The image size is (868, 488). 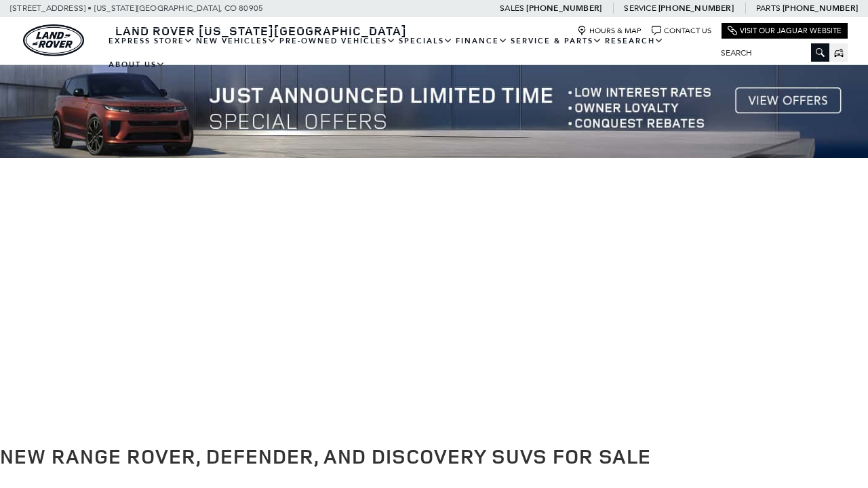 I want to click on a: Finance, so click(x=481, y=40).